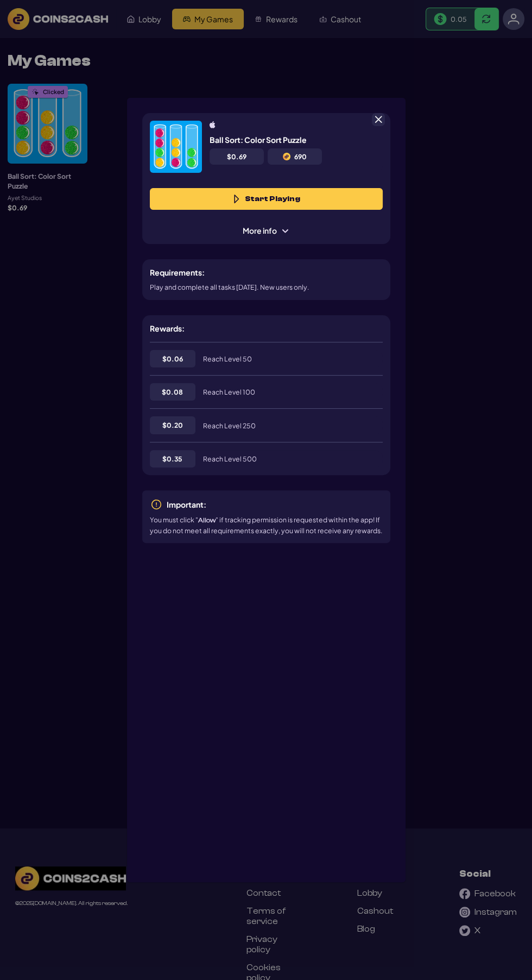 Image resolution: width=532 pixels, height=980 pixels. I want to click on span: More info, so click(266, 231).